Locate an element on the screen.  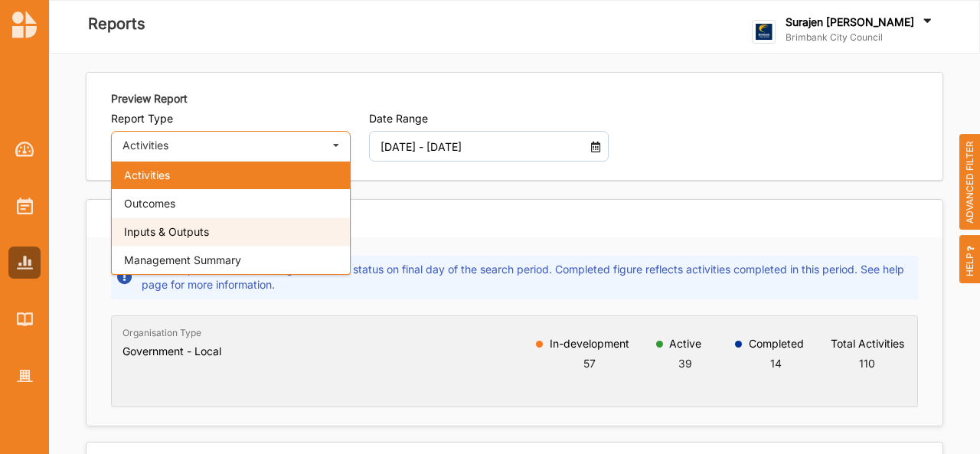
span: Activities is located at coordinates (147, 175).